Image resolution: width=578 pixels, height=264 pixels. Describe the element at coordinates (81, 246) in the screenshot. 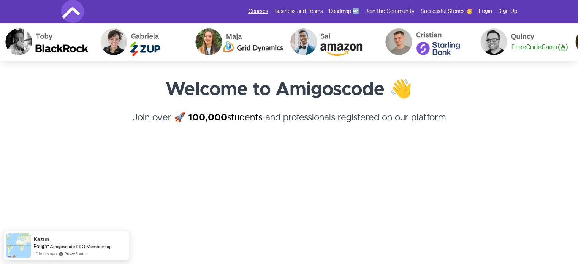

I see `a: Amigoscode PRO Membership` at that location.